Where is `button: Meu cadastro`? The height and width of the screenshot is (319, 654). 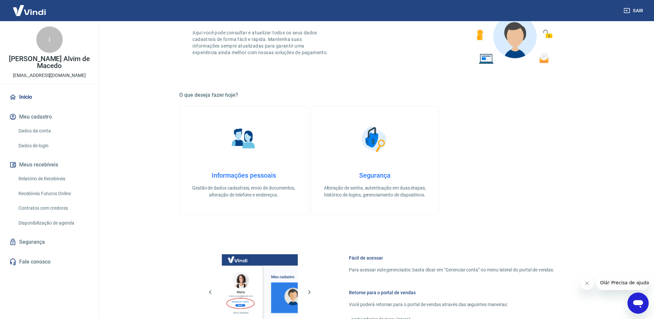
button: Meu cadastro is located at coordinates (49, 117).